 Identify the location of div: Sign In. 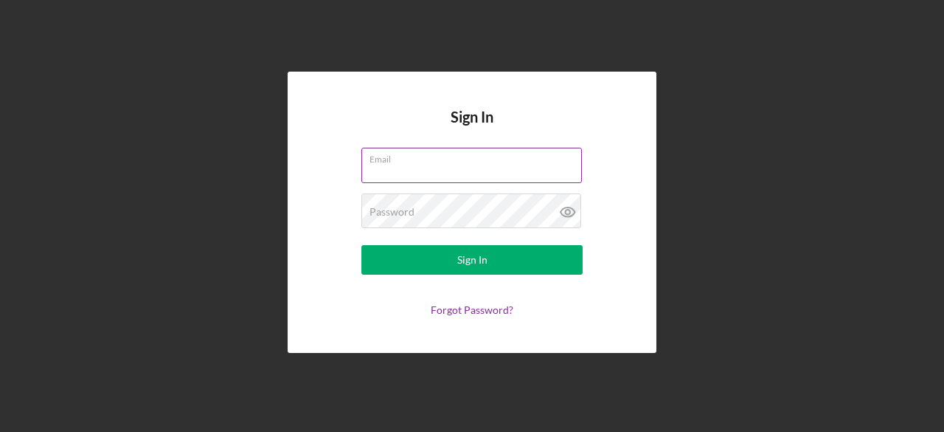
(472, 260).